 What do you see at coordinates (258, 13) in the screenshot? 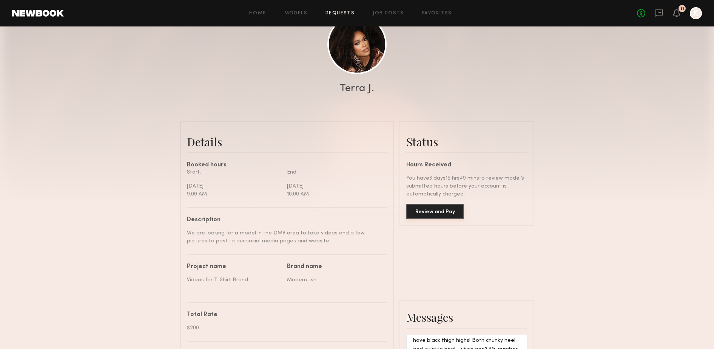
I see `a: Home` at bounding box center [258, 13].